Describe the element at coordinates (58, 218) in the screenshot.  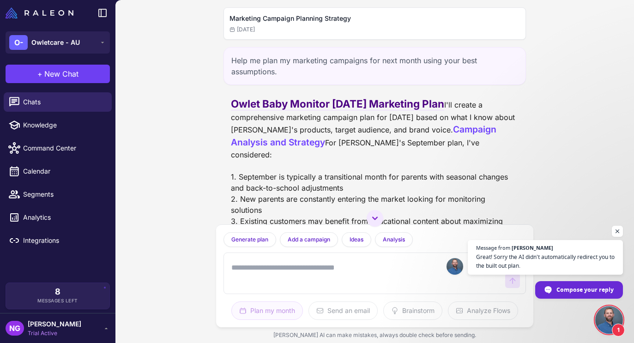
I see `a: Analytics` at that location.